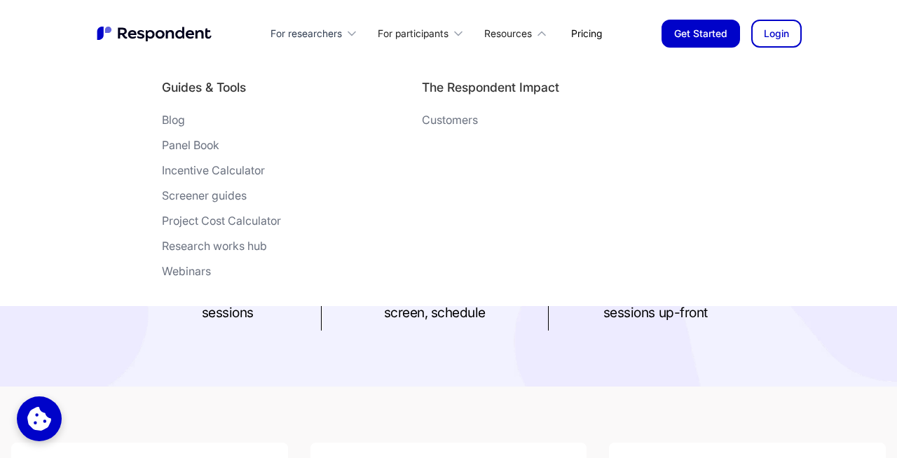 The image size is (897, 458). Describe the element at coordinates (776, 34) in the screenshot. I see `a: Login` at that location.